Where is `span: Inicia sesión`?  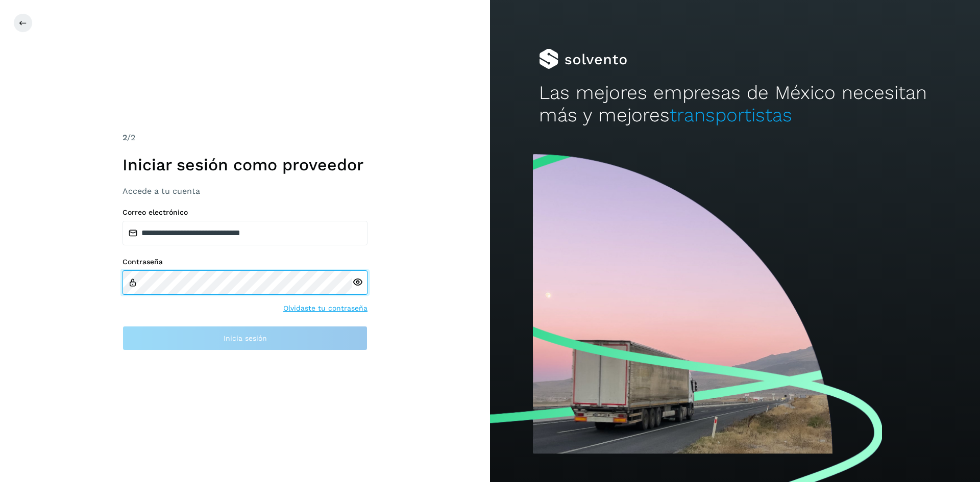
span: Inicia sesión is located at coordinates (245, 339).